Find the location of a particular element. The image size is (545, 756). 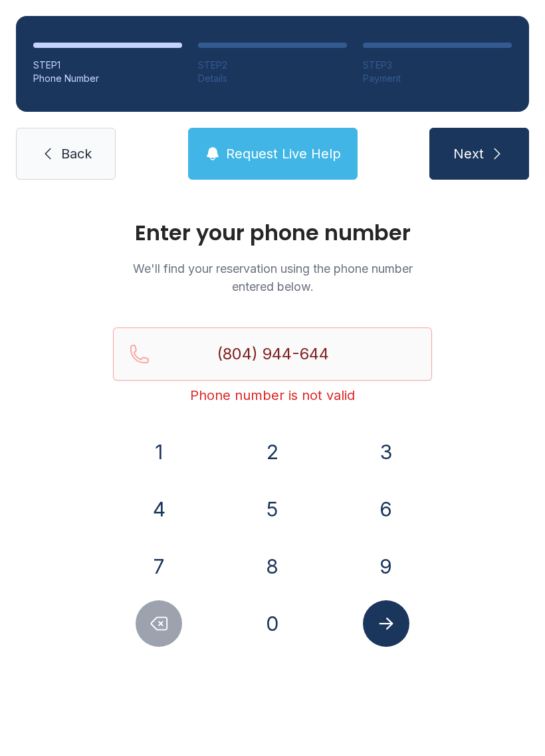

button: 7 is located at coordinates (159, 567).